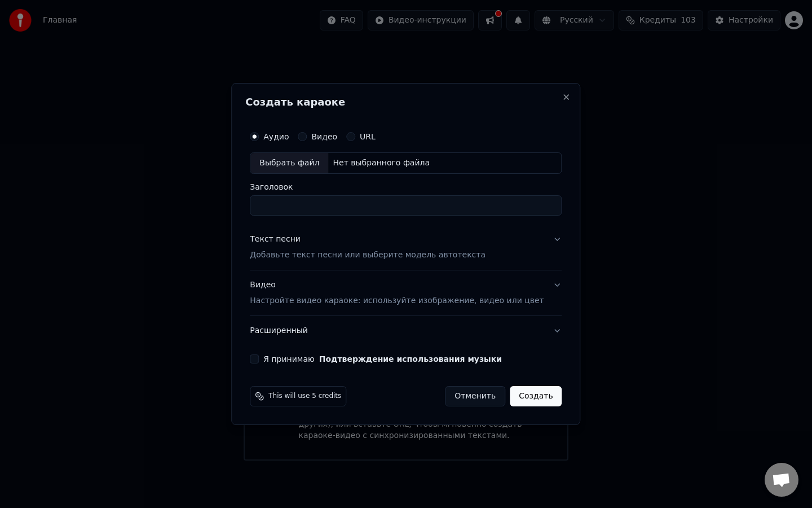 The image size is (812, 508). Describe the element at coordinates (290, 163) in the screenshot. I see `div: Выбрать файл` at that location.